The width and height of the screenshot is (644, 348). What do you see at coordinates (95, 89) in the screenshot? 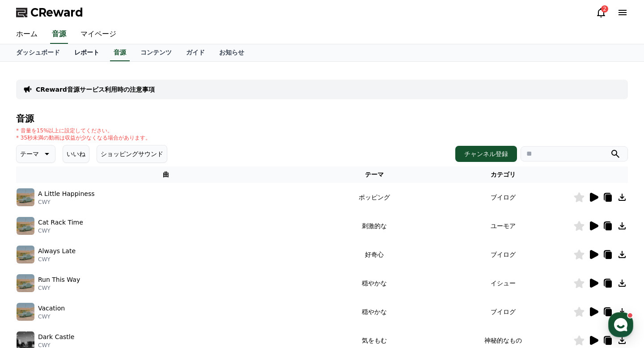
I see `p: CReward音源サービス利用時の注意事項` at bounding box center [95, 89].